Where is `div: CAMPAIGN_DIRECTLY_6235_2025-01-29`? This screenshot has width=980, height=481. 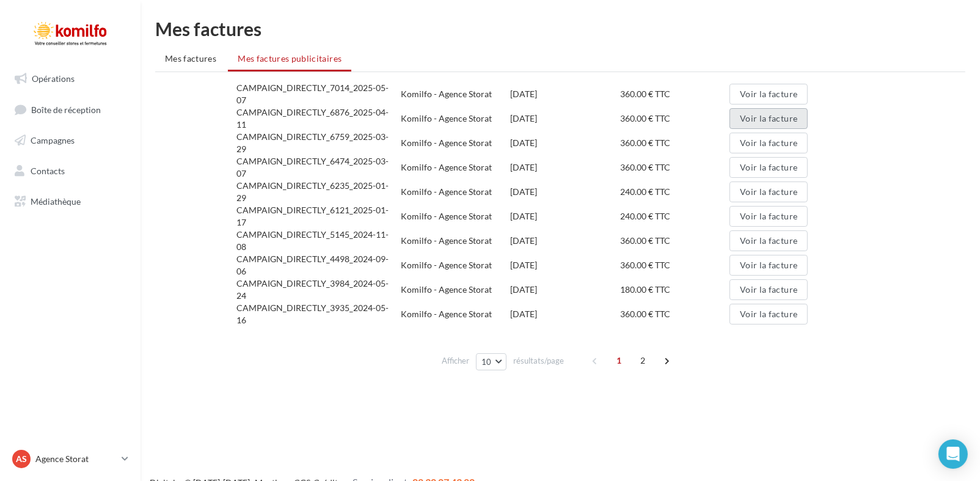
div: CAMPAIGN_DIRECTLY_6235_2025-01-29 is located at coordinates (319, 192).